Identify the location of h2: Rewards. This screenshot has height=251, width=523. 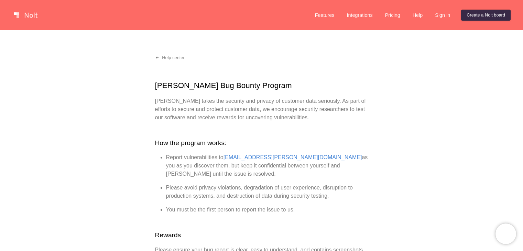
(262, 235).